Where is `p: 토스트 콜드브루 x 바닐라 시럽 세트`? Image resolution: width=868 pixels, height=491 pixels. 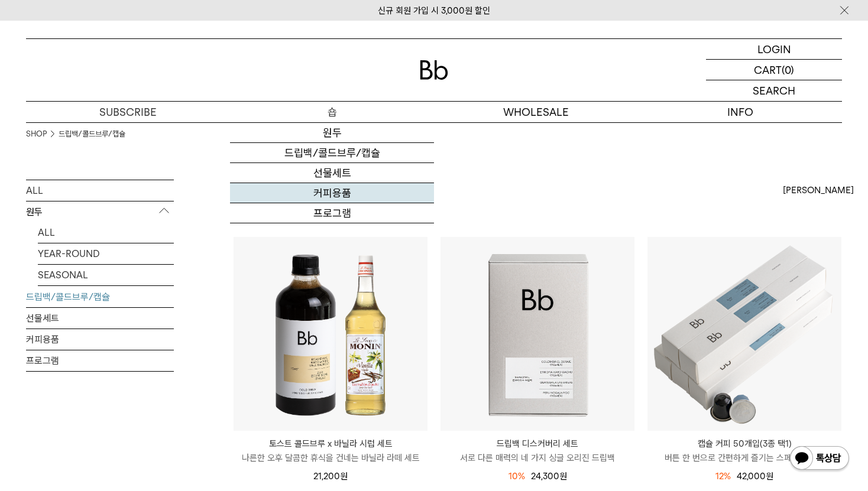 p: 토스트 콜드브루 x 바닐라 시럽 세트 is located at coordinates (331, 444).